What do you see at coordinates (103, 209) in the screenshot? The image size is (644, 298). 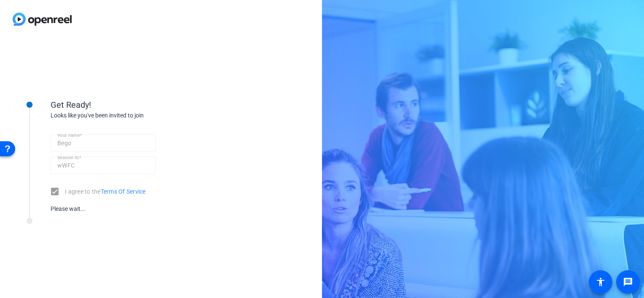 I see `div: Please wait...` at bounding box center [103, 209].